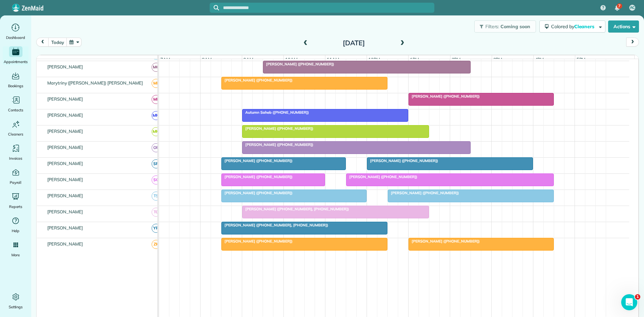 The width and height of the screenshot is (644, 317). What do you see at coordinates (156, 164) in the screenshot?
I see `span: SR` at bounding box center [156, 164].